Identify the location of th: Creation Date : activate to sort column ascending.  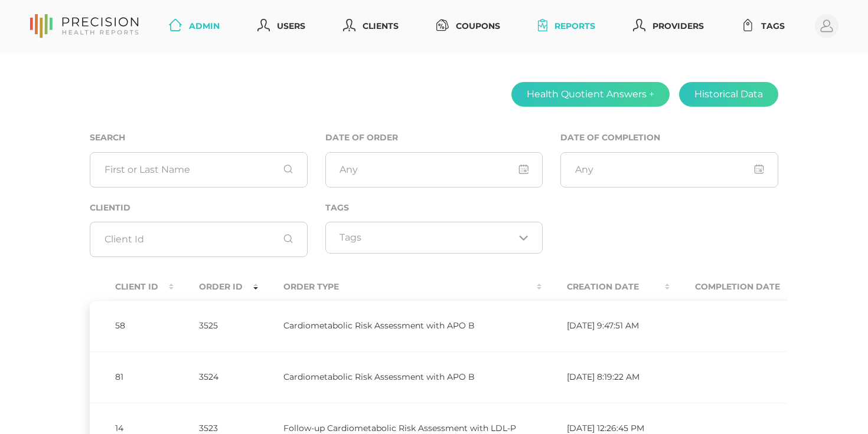
(605, 287).